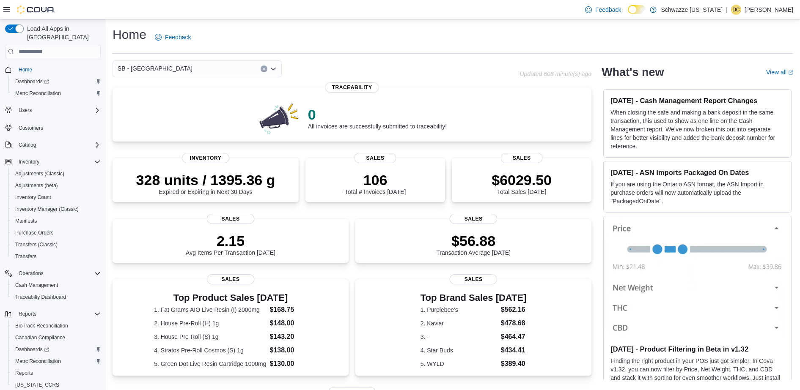 The height and width of the screenshot is (390, 800). Describe the element at coordinates (459, 310) in the screenshot. I see `dt: 1. Purplebee's` at that location.